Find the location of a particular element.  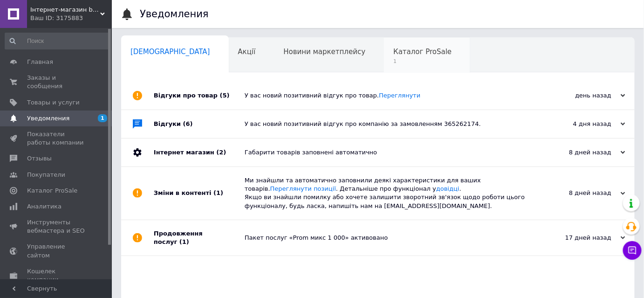

div: Зміни в контенті is located at coordinates (199, 193).